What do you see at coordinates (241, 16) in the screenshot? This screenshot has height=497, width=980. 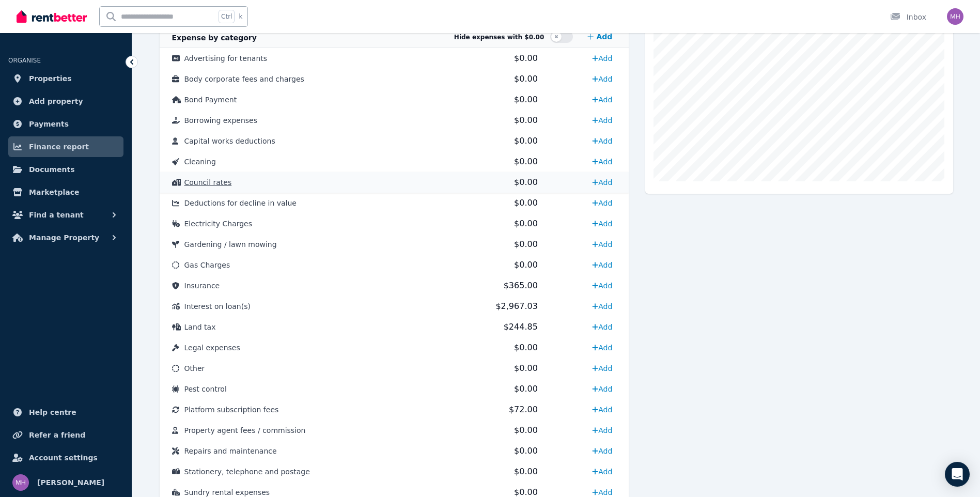 I see `span: k` at bounding box center [241, 16].